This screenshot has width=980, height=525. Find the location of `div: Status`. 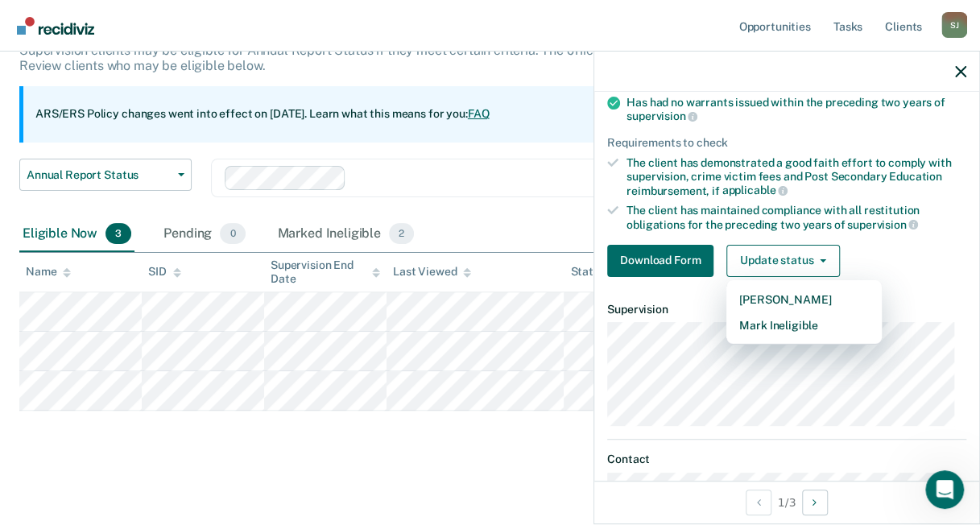

div: Status is located at coordinates (587, 271).